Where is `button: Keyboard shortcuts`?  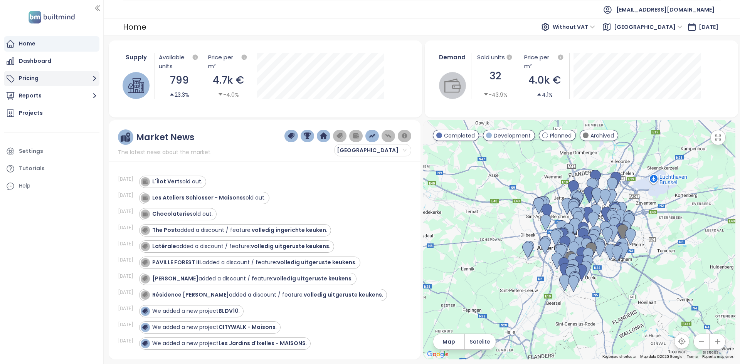
button: Keyboard shortcuts is located at coordinates (619, 357).